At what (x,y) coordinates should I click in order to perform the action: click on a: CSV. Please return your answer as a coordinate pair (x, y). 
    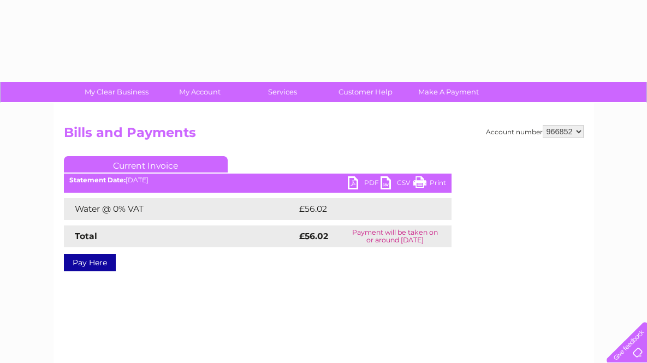
    Looking at the image, I should click on (397, 184).